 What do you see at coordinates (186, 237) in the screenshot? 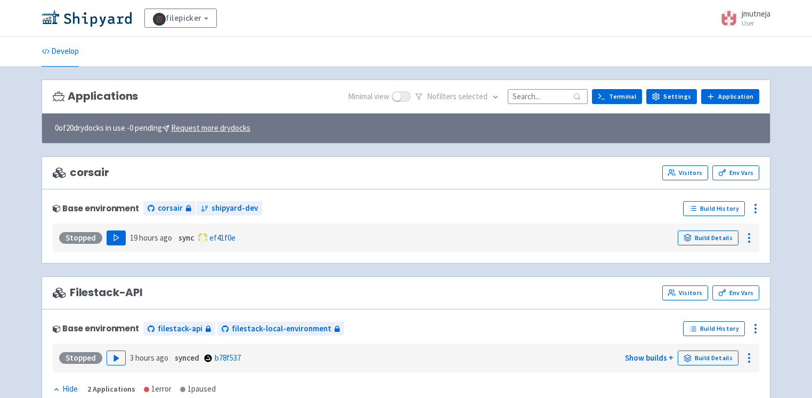
I see `strong: sync` at bounding box center [186, 237].